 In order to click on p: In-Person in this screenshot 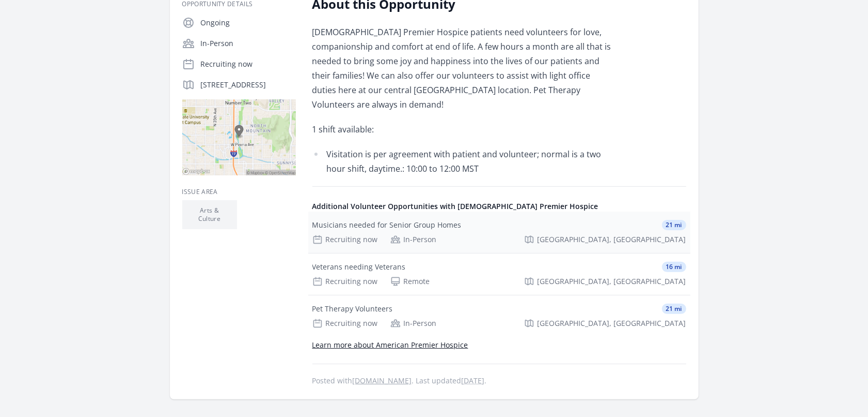, I will do `click(248, 44)`.